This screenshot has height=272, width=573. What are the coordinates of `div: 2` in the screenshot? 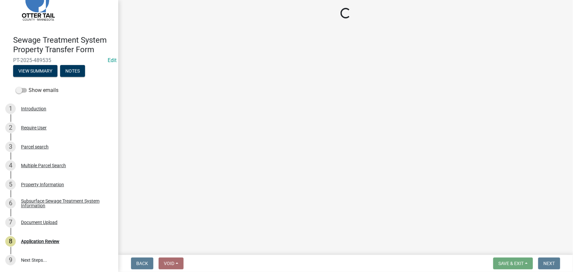 It's located at (11, 128).